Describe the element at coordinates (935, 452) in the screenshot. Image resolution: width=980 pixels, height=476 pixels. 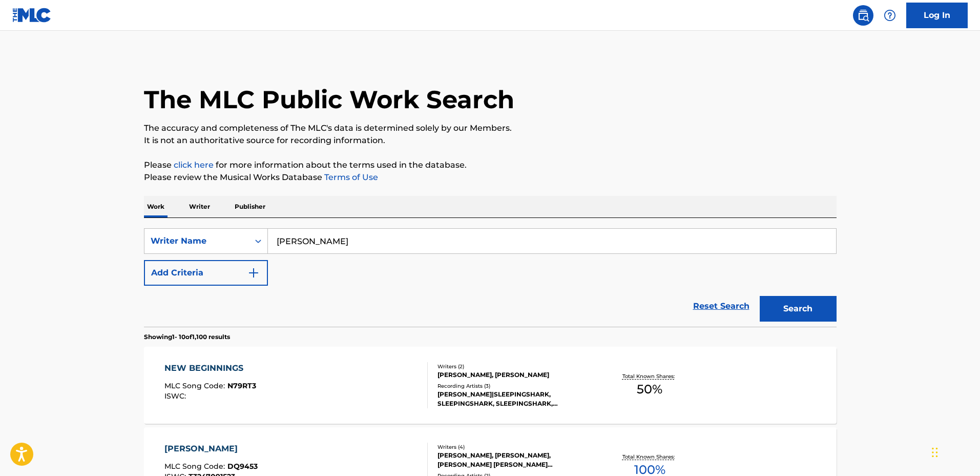
I see `div: Drag` at that location.